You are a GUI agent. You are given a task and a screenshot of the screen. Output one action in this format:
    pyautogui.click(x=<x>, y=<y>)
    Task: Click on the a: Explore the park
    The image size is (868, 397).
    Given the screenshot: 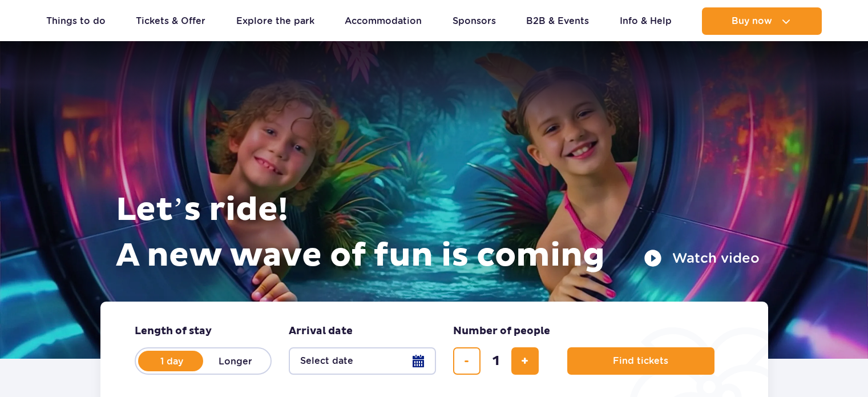 What is the action you would take?
    pyautogui.click(x=275, y=21)
    